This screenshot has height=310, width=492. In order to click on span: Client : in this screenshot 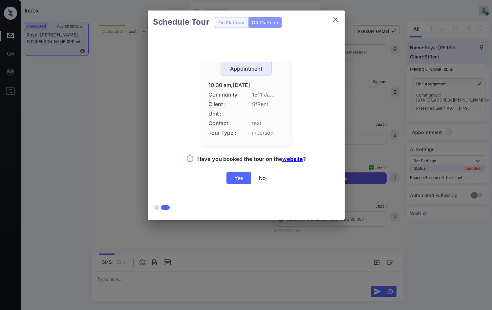, I will do `click(223, 104)`.